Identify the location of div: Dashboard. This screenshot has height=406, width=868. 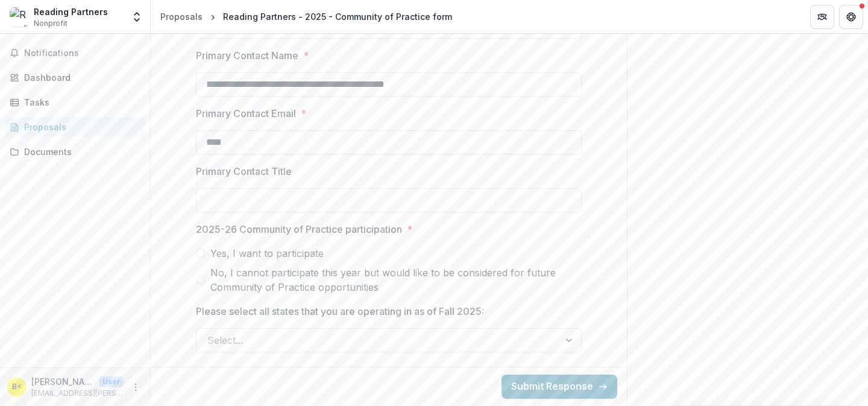
(80, 77).